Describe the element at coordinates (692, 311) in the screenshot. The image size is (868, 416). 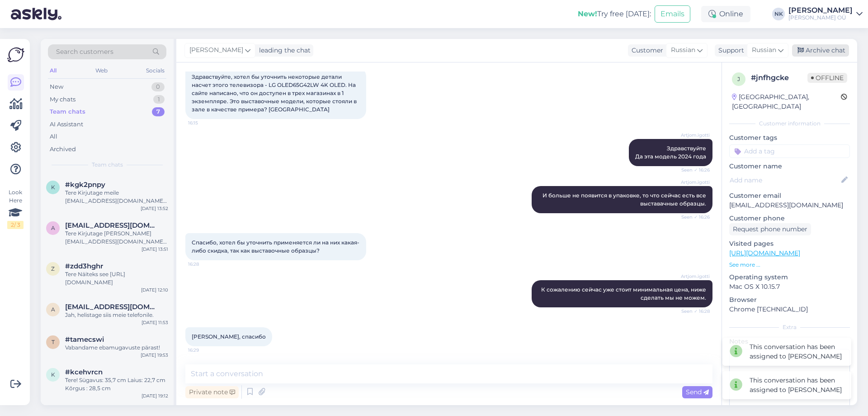
I see `span: Seen ✓ 16:28` at that location.